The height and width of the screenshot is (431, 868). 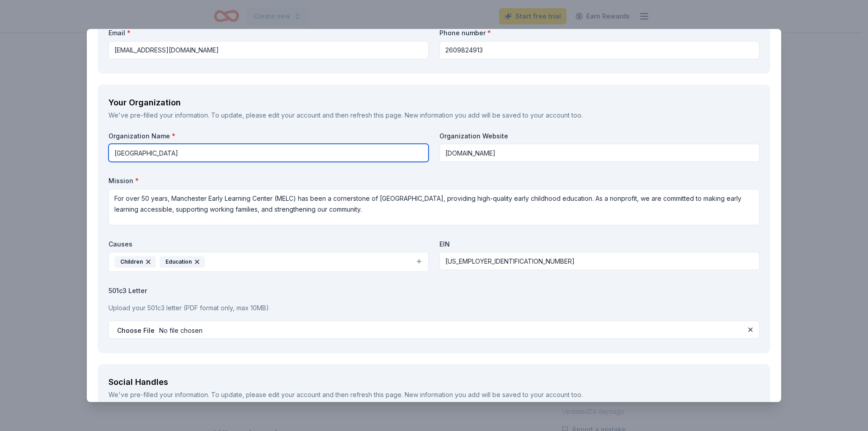 I want to click on textarea: For over 50 years, Manchester Early Learning Center (MELC) has been a cornerstone of [GEOGRAPHIC_..., so click(x=434, y=207).